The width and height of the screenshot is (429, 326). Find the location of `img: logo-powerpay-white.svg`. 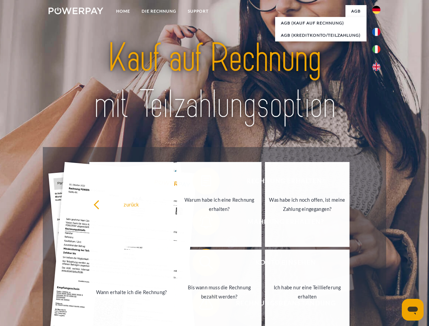

img: logo-powerpay-white.svg is located at coordinates (76, 11).